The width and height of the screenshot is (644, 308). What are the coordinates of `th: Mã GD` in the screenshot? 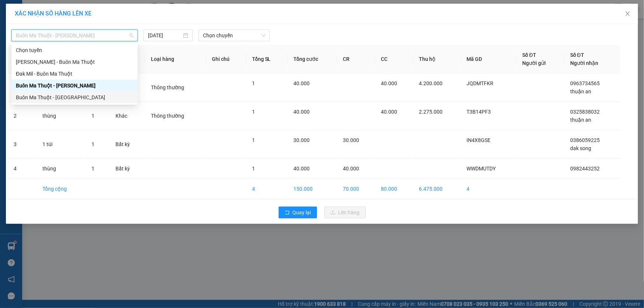 It's located at (489, 59).